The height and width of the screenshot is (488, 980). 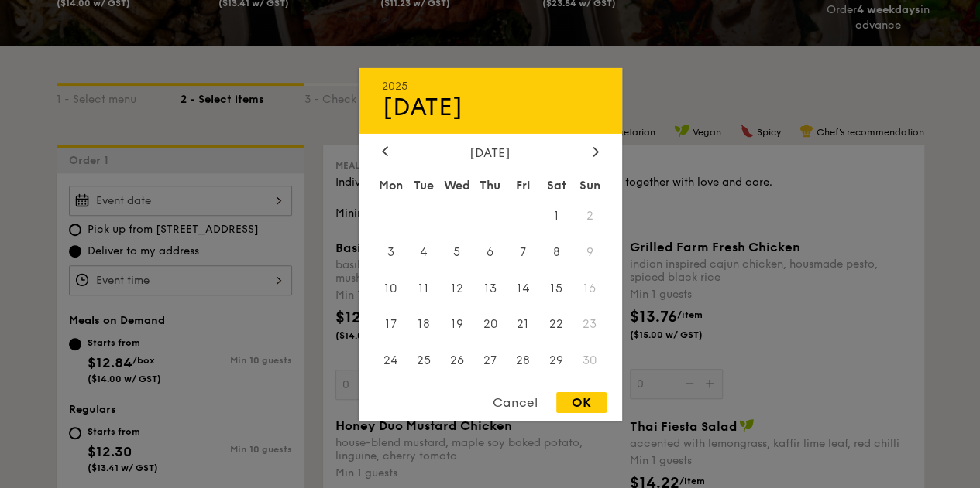 What do you see at coordinates (489, 185) in the screenshot?
I see `div: Thu` at bounding box center [489, 185].